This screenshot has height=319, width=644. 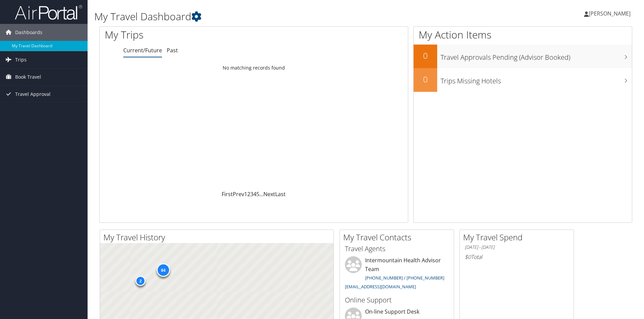 I want to click on h1: My Travel Dashboard, so click(x=275, y=16).